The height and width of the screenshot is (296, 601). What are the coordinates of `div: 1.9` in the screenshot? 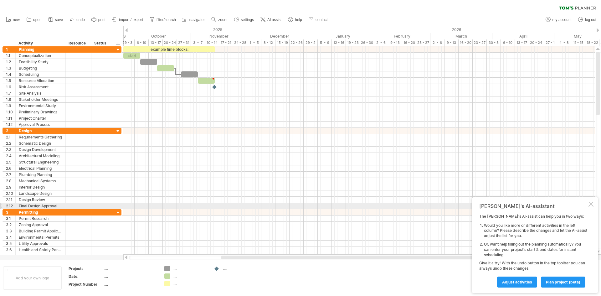 It's located at (11, 105).